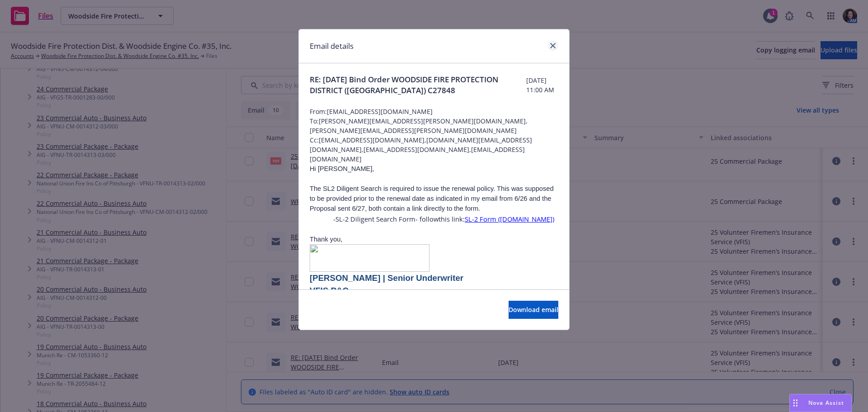 The height and width of the screenshot is (412, 868). What do you see at coordinates (444, 219) in the screenshot?
I see `span: -SL-2 Diligent Search Form- follow` at bounding box center [444, 219].